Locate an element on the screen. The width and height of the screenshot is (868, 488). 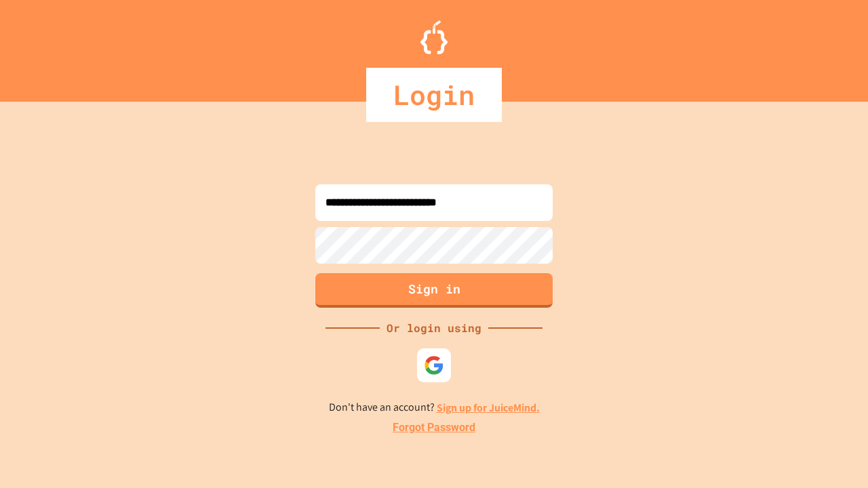
a: Sign up for JuiceMind. is located at coordinates (488, 407).